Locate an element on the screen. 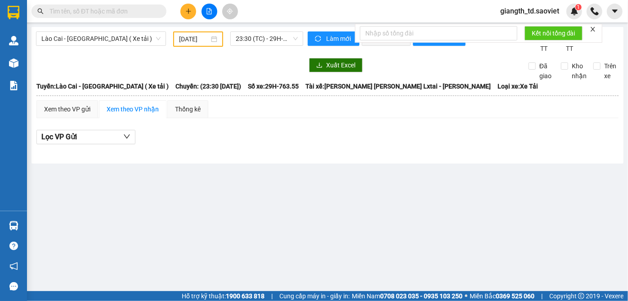  span: Làm mới is located at coordinates (339, 39).